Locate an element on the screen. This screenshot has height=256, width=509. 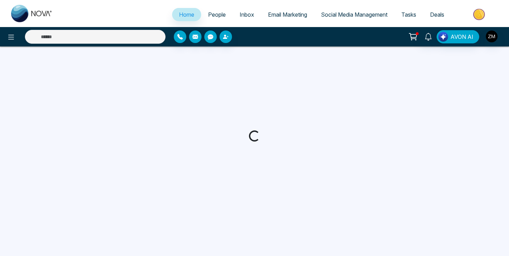
span: People is located at coordinates (217, 15).